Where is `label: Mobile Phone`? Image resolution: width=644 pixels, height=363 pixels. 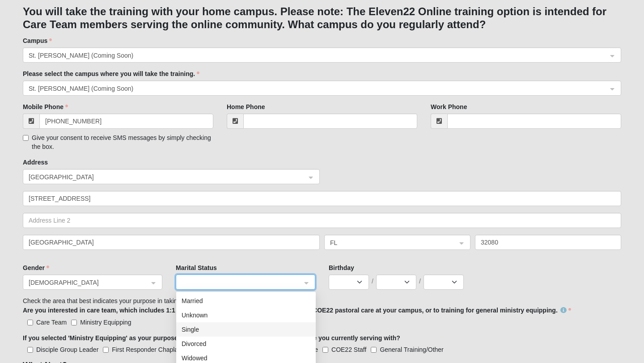
label: Mobile Phone is located at coordinates (45, 107).